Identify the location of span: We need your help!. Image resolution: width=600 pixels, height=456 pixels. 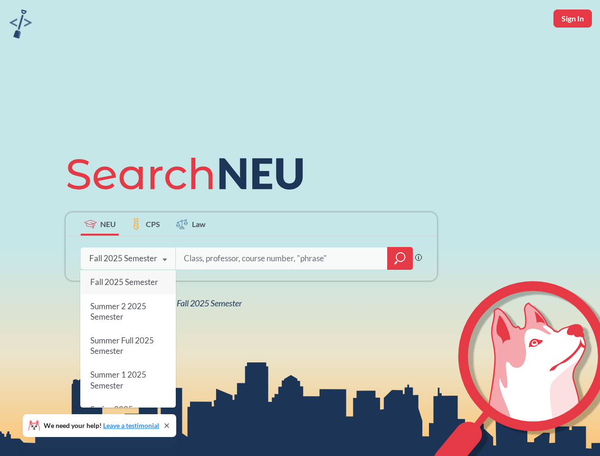
(101, 425).